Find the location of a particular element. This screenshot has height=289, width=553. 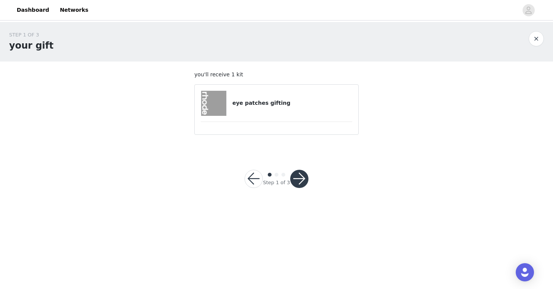

p: you'll receive 1 kit is located at coordinates (276, 75).